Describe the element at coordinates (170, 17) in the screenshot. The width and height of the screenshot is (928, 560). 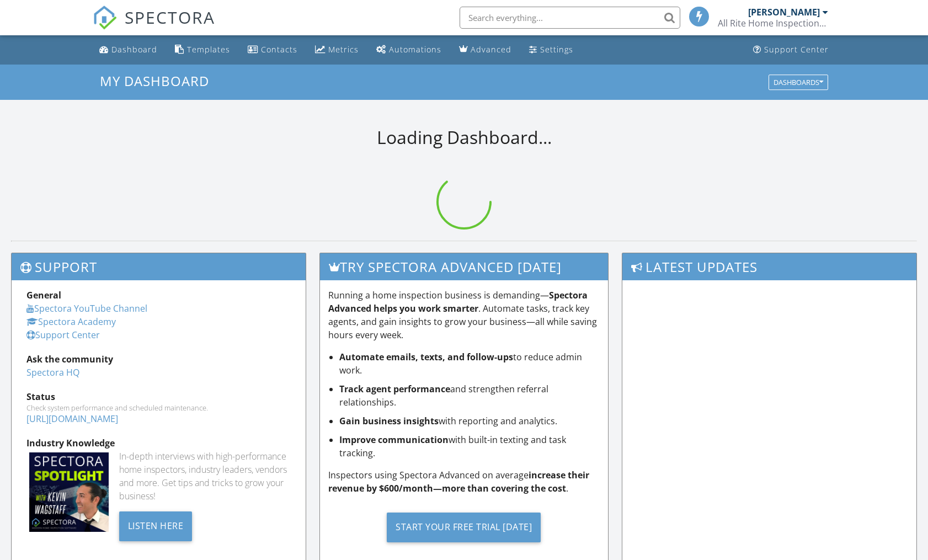
I see `span: SPECTORA` at that location.